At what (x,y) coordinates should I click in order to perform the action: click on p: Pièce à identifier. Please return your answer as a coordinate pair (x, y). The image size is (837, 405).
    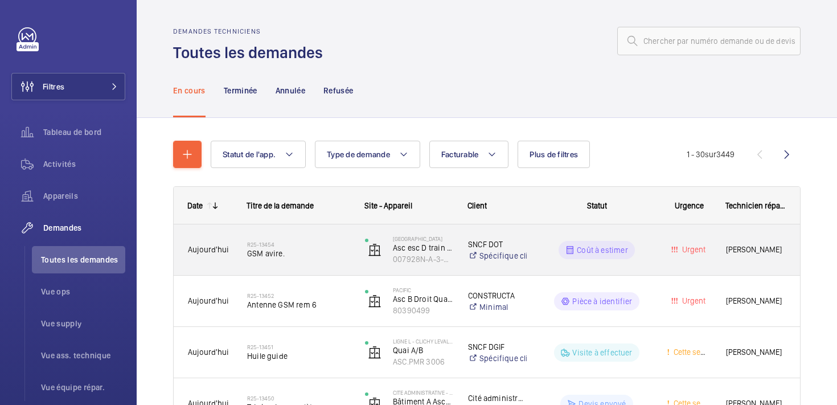
    Looking at the image, I should click on (602, 301).